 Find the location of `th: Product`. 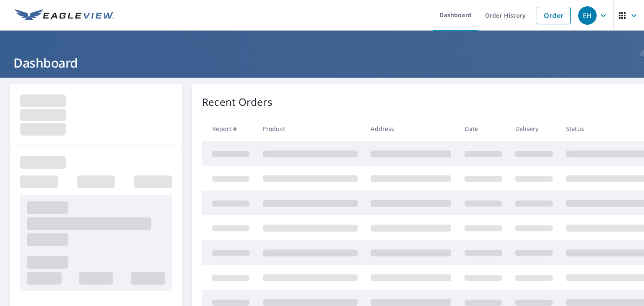

th: Product is located at coordinates (310, 128).